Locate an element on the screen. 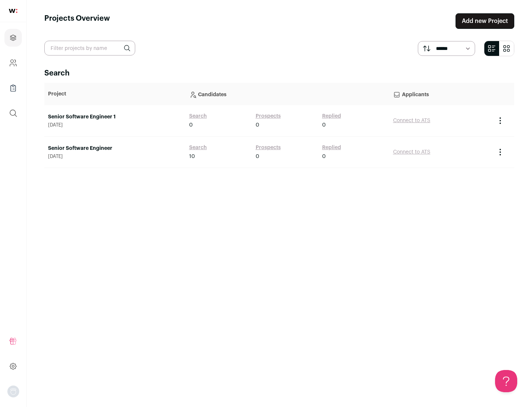 This screenshot has height=407, width=532. p: Applicants is located at coordinates (441, 94).